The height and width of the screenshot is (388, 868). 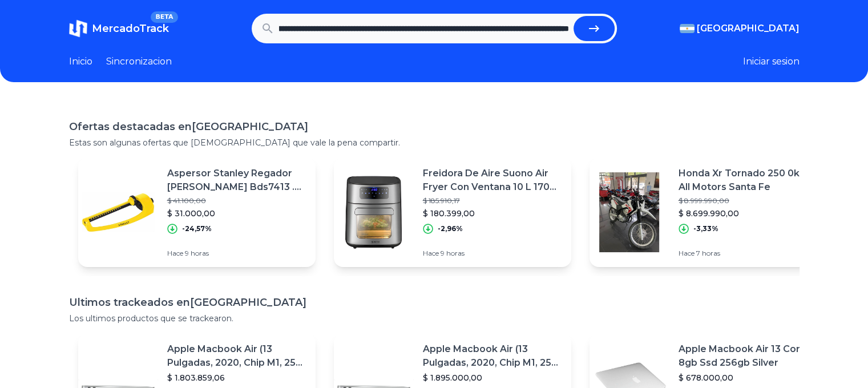 I want to click on p: $ 41.100,00, so click(x=237, y=201).